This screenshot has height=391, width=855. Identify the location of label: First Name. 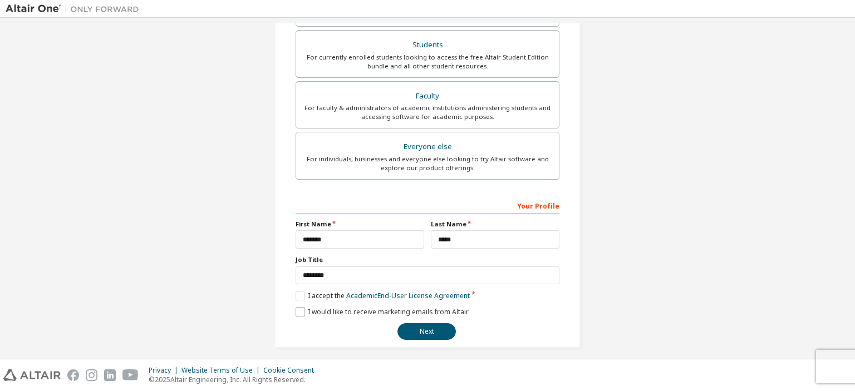
(360, 224).